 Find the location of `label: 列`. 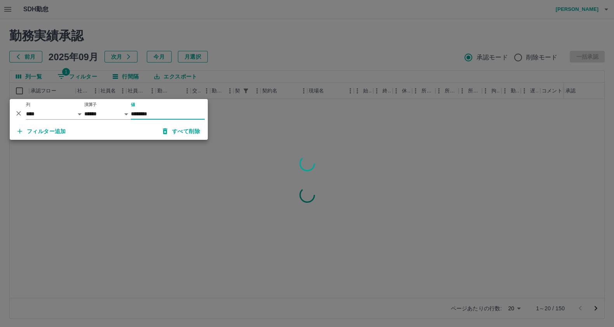

label: 列 is located at coordinates (28, 104).